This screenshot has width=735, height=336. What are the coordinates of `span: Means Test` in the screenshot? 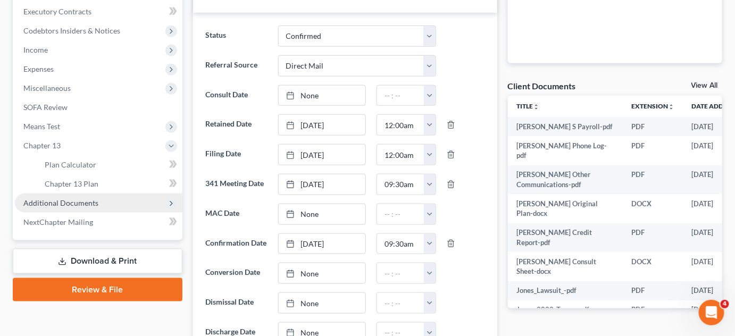 It's located at (41, 126).